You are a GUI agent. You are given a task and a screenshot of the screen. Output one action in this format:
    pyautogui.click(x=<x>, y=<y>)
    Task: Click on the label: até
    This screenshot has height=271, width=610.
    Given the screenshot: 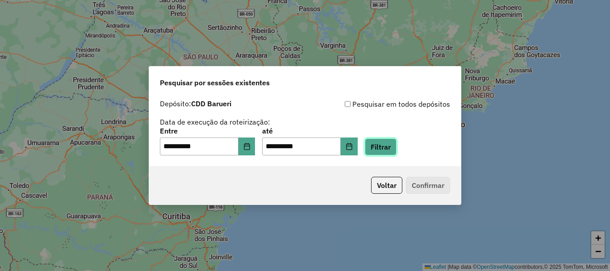 What is the action you would take?
    pyautogui.click(x=309, y=131)
    